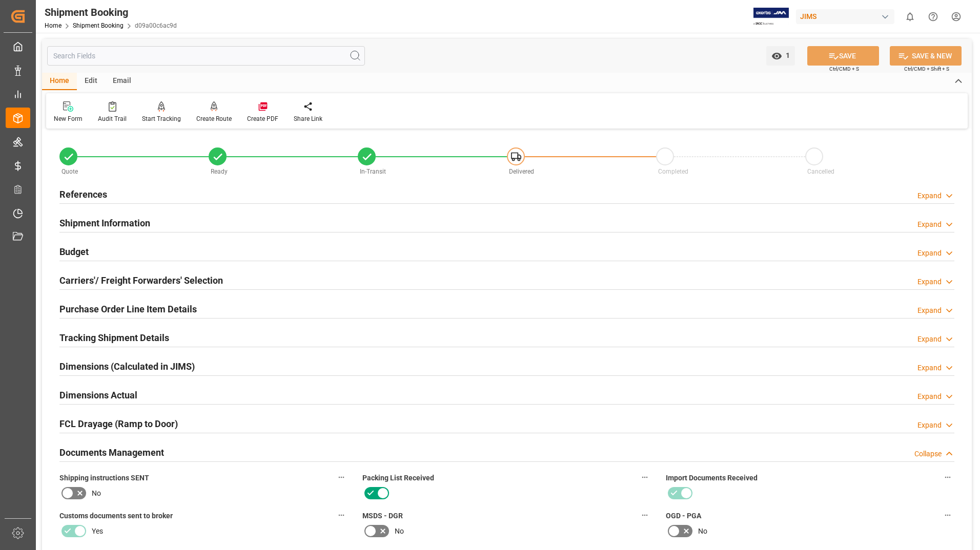  I want to click on a: Shipment Booking, so click(98, 25).